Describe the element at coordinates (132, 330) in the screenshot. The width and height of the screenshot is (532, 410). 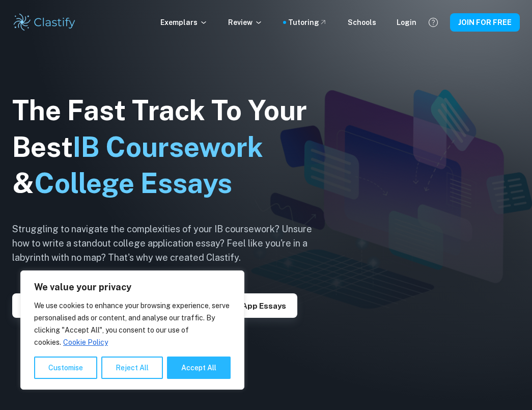
I see `div: We value your privacy` at that location.